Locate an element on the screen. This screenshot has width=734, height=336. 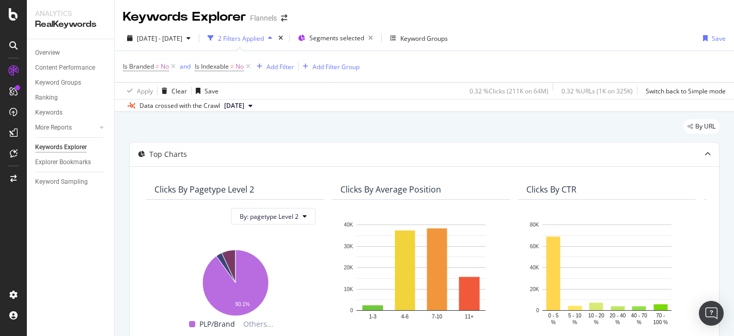
div: Keyword Sampling is located at coordinates (61, 182).